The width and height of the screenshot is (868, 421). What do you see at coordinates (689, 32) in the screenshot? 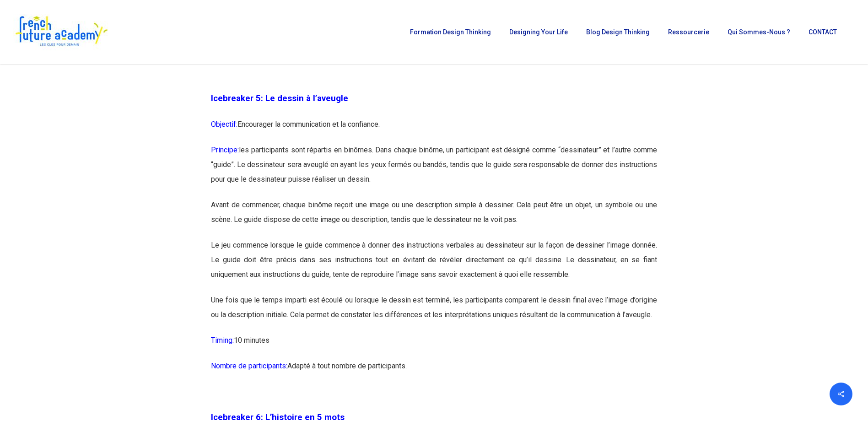
I see `span: Ressourcerie` at bounding box center [689, 32].